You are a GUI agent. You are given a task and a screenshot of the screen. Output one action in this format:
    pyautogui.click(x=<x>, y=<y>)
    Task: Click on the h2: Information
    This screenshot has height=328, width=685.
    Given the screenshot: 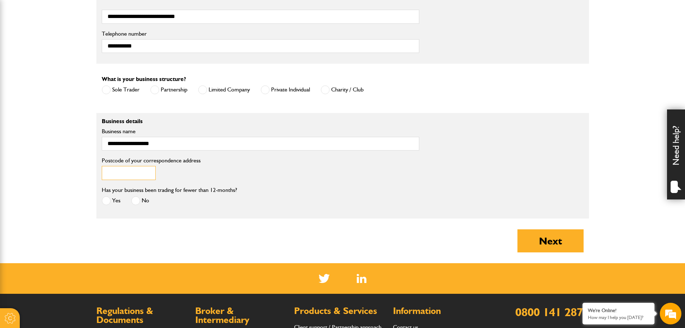 What is the action you would take?
    pyautogui.click(x=439, y=311)
    